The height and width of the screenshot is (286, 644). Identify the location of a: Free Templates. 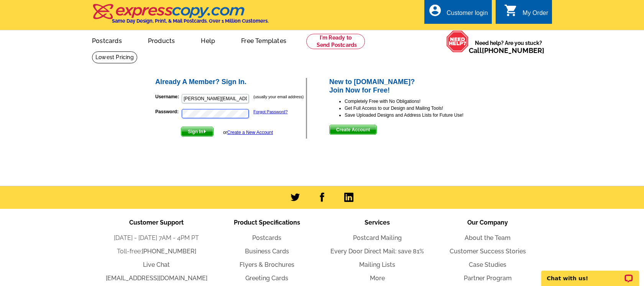
(264, 40).